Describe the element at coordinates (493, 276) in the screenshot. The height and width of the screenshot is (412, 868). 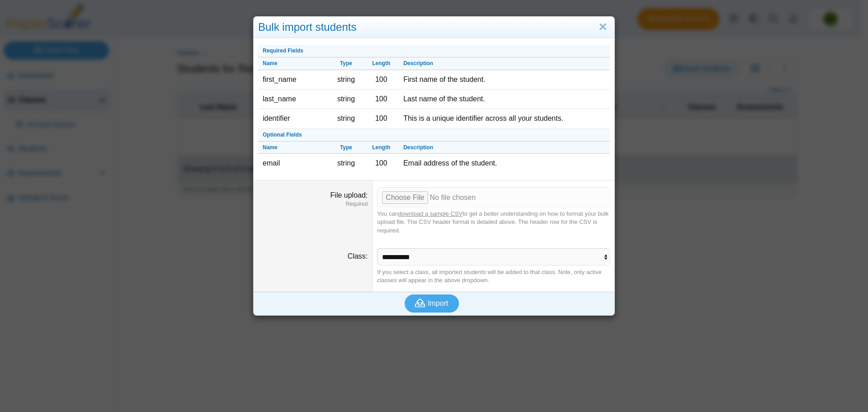
I see `div: If you select a class, all imported students will be added to that class. Note, only active class...` at that location.